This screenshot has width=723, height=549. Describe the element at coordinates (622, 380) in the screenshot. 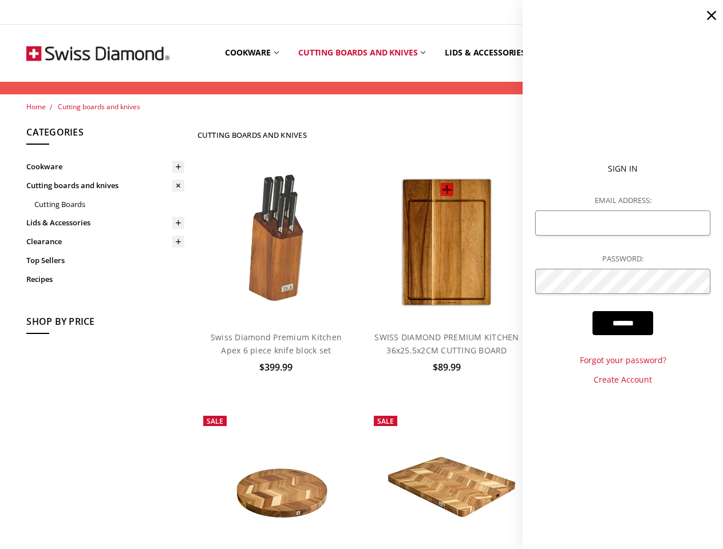

I see `a: Create Account` at that location.